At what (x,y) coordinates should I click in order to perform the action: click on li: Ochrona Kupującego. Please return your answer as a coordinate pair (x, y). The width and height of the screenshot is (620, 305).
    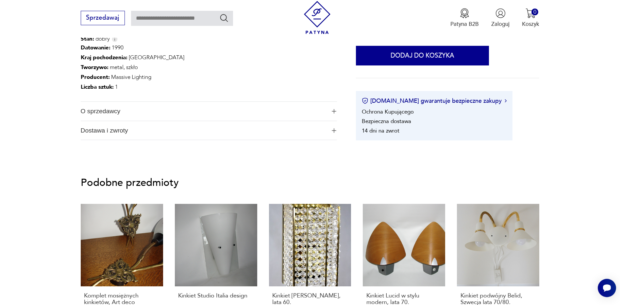
    Looking at the image, I should click on (388, 111).